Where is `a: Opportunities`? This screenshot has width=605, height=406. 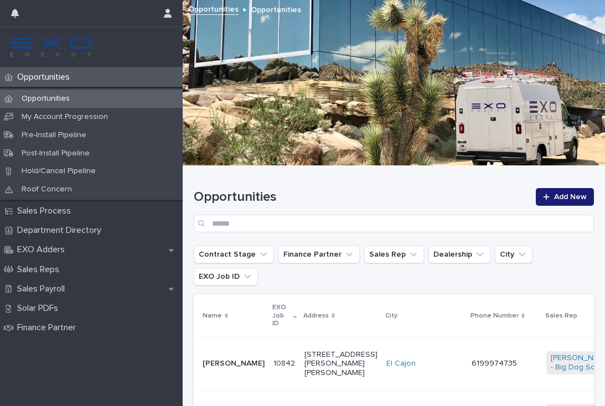
a: Opportunities is located at coordinates (213, 8).